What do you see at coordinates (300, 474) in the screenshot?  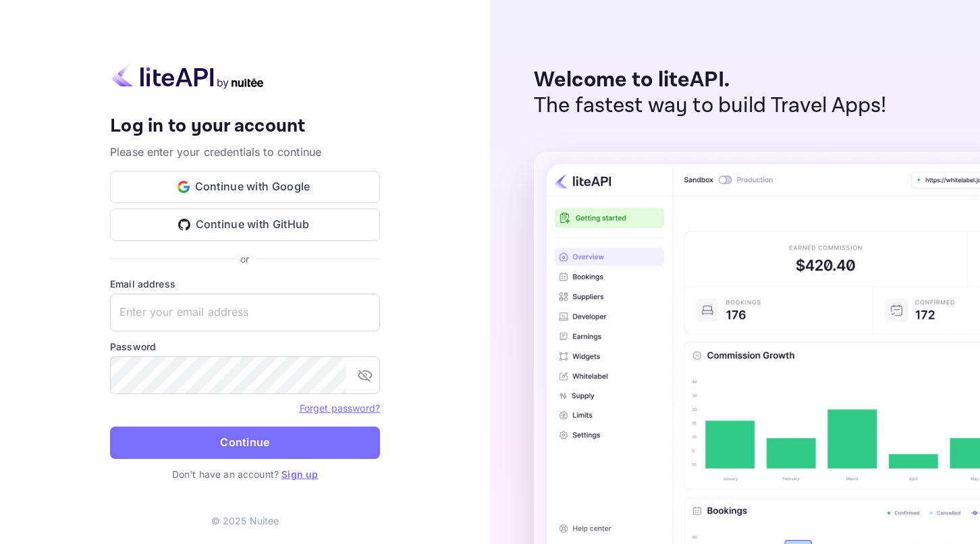 I see `a: Sign up` at bounding box center [300, 474].